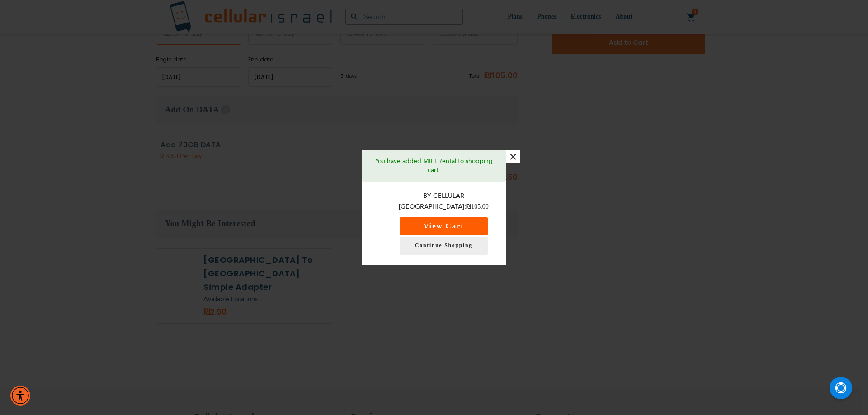 This screenshot has height=415, width=868. Describe the element at coordinates (443, 227) in the screenshot. I see `button: View Cart` at that location.